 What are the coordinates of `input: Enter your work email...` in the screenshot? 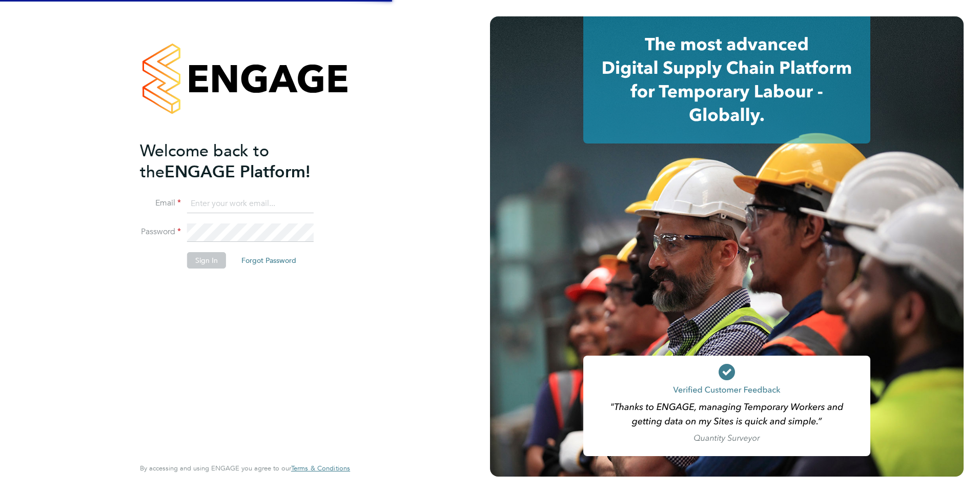 It's located at (250, 204).